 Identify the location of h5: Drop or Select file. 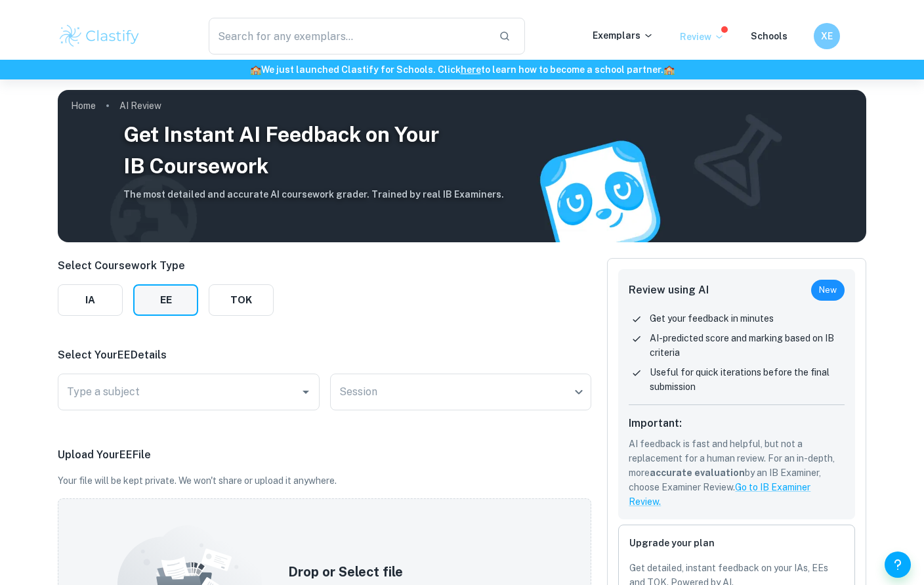
(402, 560).